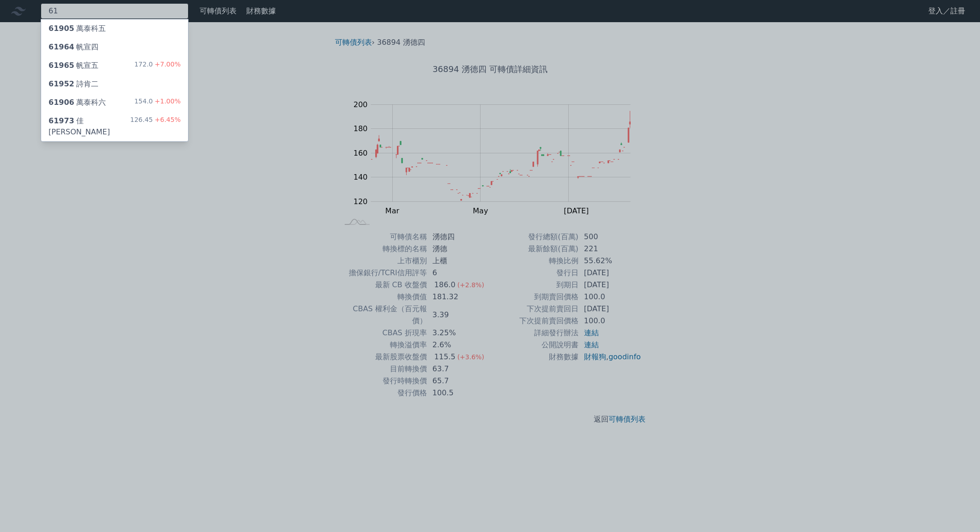 The height and width of the screenshot is (532, 980). What do you see at coordinates (61, 120) in the screenshot?
I see `span: 61973` at bounding box center [61, 120].